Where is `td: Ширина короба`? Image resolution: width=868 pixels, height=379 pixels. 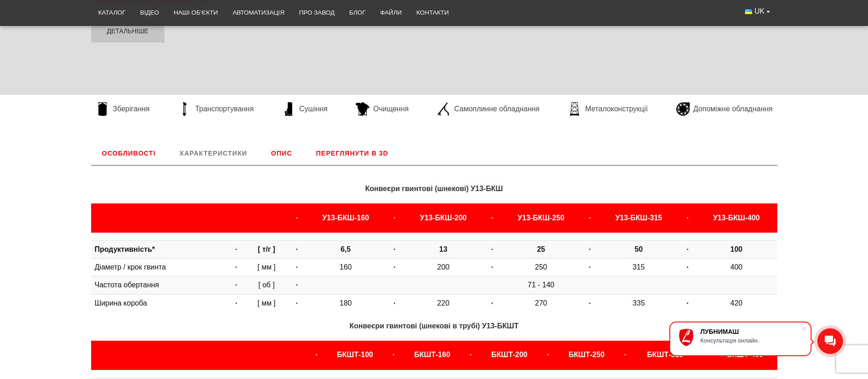
td: Ширина короба is located at coordinates (159, 303).